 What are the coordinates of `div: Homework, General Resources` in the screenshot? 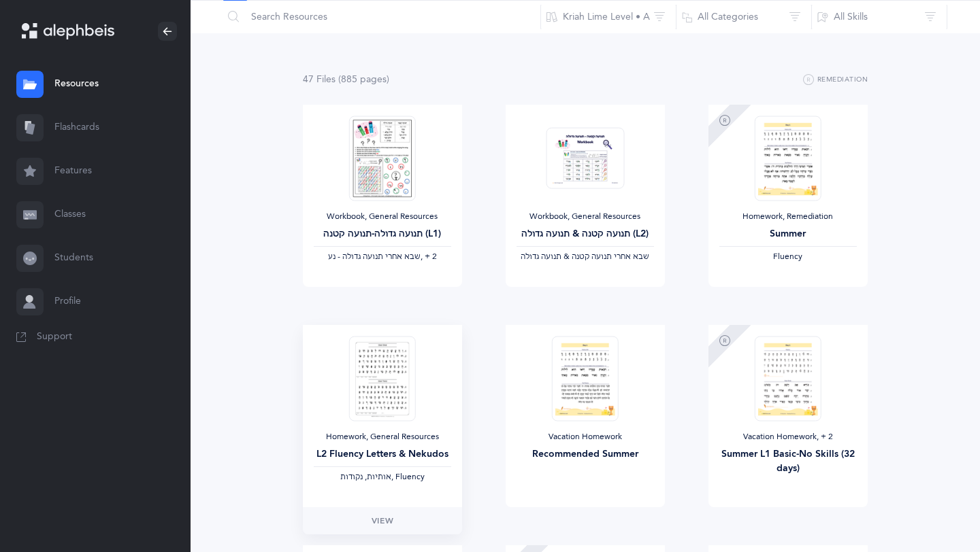 It's located at (382, 437).